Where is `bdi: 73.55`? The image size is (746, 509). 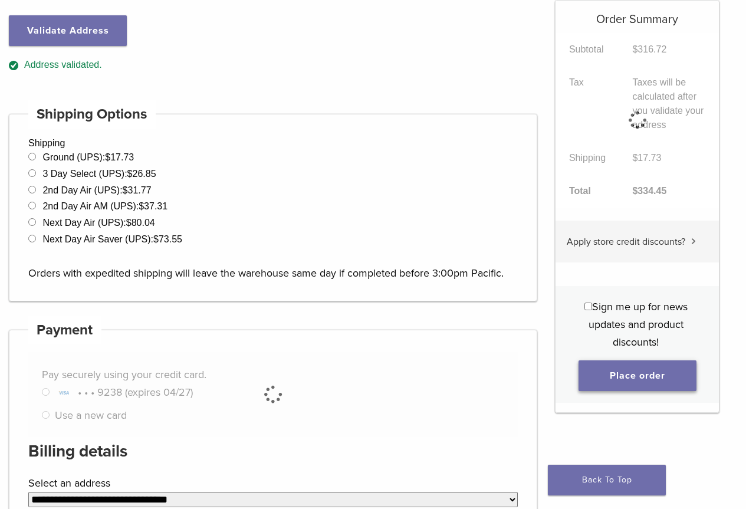
bdi: 73.55 is located at coordinates (167, 239).